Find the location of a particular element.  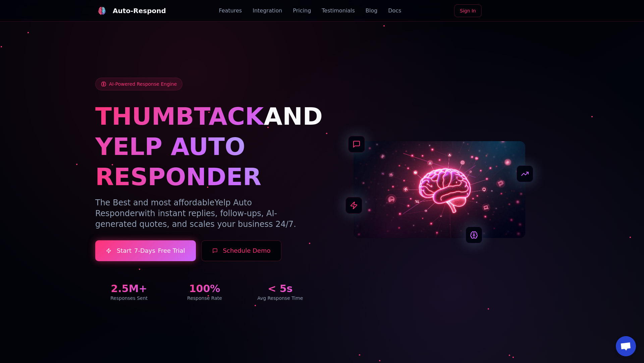

img: AI Neural Network Brain is located at coordinates (440, 190).